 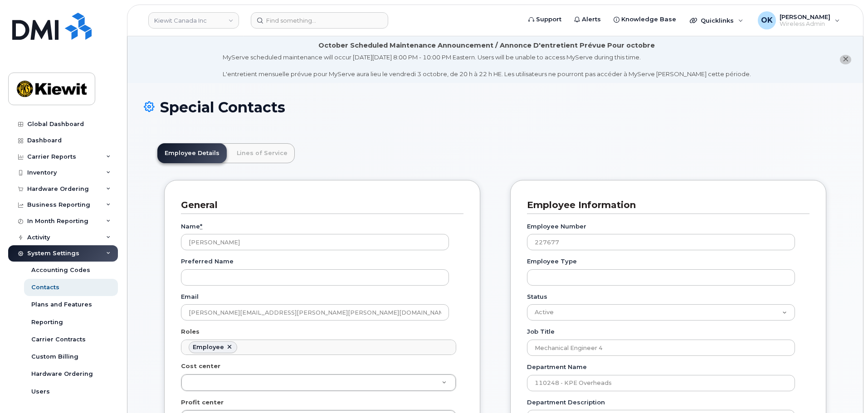 I want to click on label: Employee Type, so click(x=552, y=262).